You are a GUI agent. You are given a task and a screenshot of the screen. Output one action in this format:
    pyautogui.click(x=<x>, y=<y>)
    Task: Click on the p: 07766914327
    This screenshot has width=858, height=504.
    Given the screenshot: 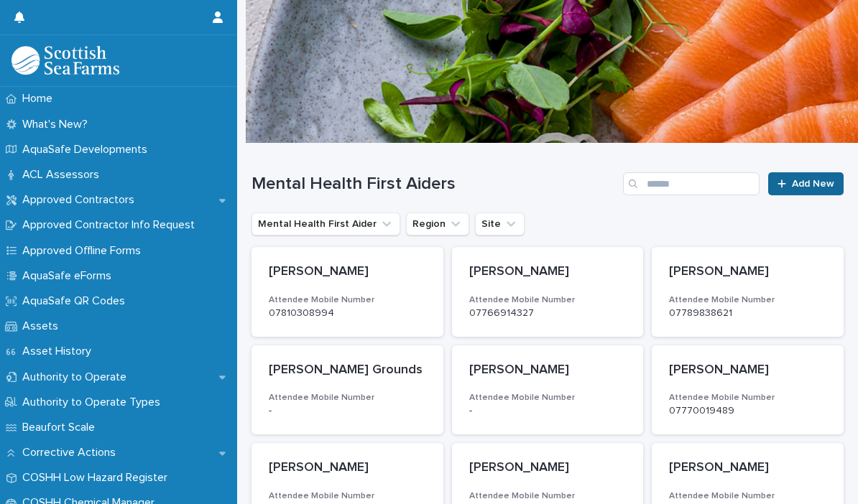 What is the action you would take?
    pyautogui.click(x=548, y=313)
    